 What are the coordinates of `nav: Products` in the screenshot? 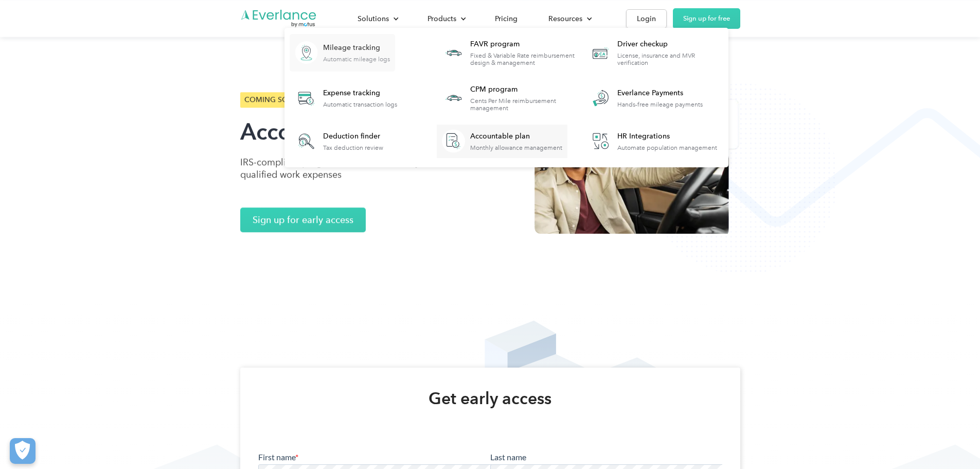 It's located at (506, 97).